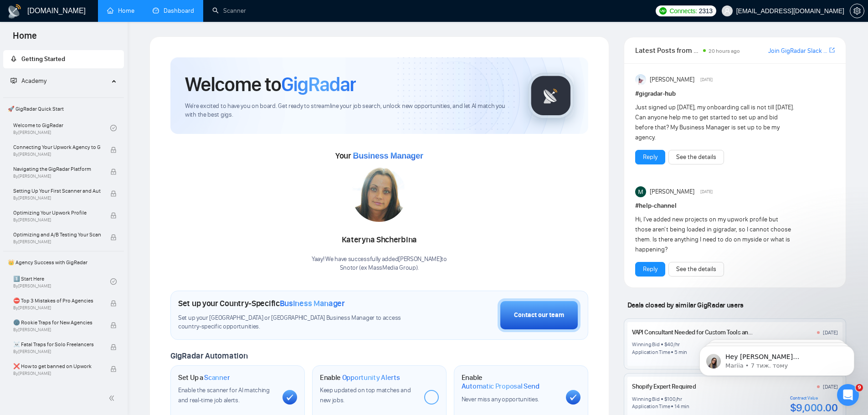 This screenshot has width=868, height=415. What do you see at coordinates (670, 345) in the screenshot?
I see `div: 40` at bounding box center [670, 345].